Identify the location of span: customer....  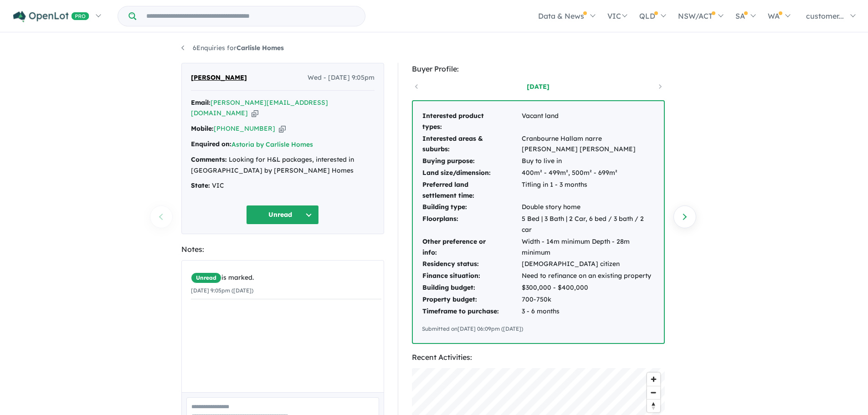
(824, 16).